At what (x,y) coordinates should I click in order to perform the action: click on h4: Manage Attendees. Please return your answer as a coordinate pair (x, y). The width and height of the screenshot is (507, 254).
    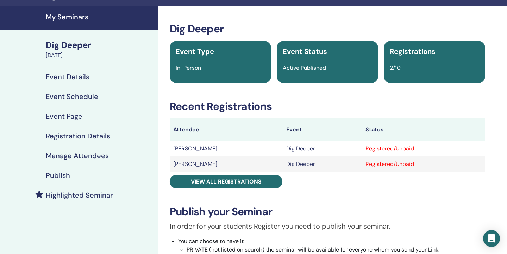
    Looking at the image, I should click on (77, 156).